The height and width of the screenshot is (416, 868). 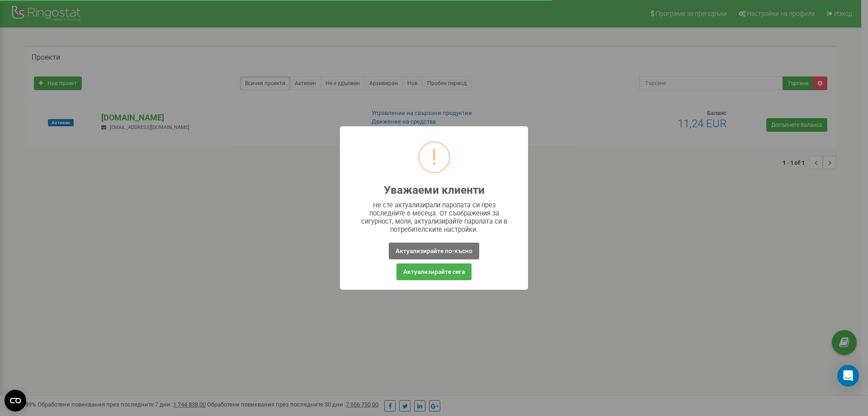 I want to click on div: Open Intercom Messenger, so click(x=848, y=376).